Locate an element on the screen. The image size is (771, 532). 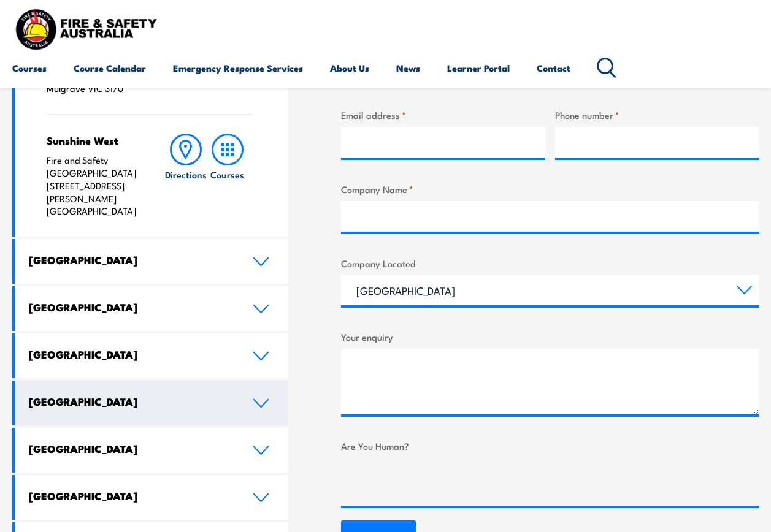
a: About Us is located at coordinates (350, 68).